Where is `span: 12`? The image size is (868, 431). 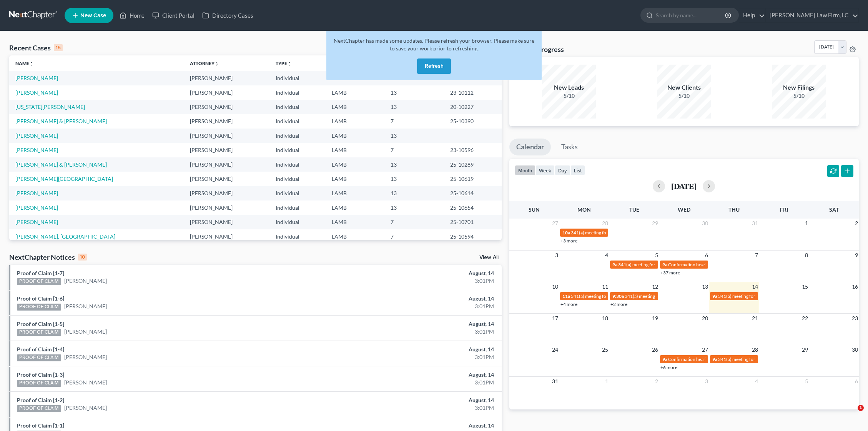 span: 12 is located at coordinates (655, 287).